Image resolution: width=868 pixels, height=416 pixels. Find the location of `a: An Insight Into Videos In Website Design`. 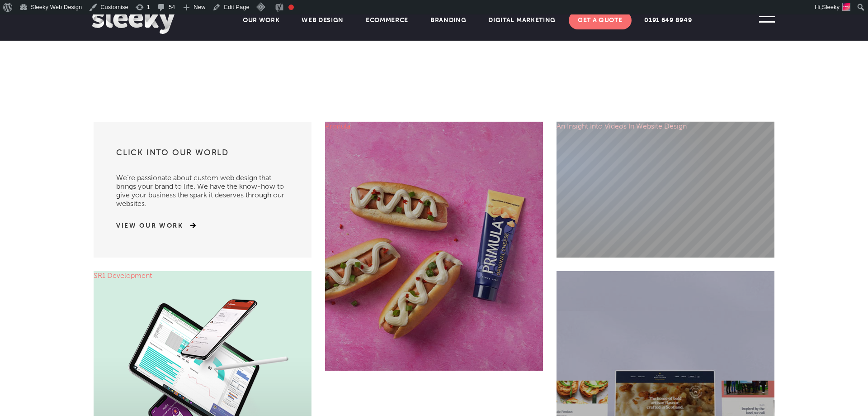

a: An Insight Into Videos In Website Design is located at coordinates (666, 189).